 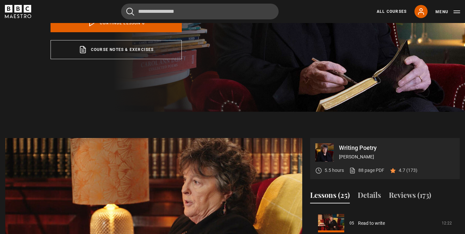 What do you see at coordinates (334, 170) in the screenshot?
I see `p: 5.5 hours` at bounding box center [334, 170].